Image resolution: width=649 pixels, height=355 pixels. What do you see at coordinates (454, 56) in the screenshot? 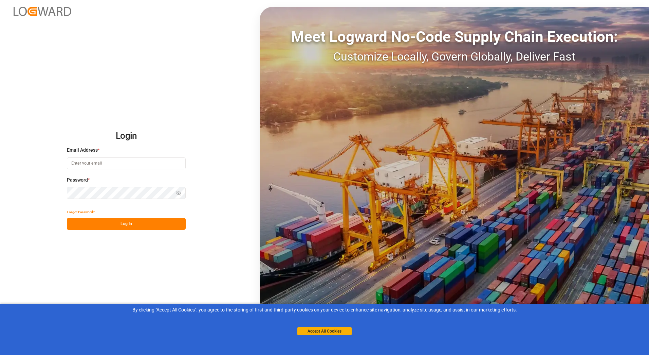
I see `div: Customize Locally, Govern Globally, Deliver Fast` at bounding box center [454, 56].